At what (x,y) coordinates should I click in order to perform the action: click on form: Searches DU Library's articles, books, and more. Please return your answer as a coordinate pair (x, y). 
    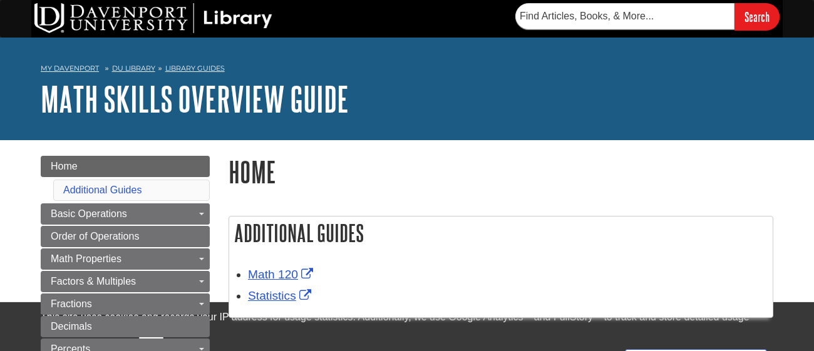
    Looking at the image, I should click on (647, 16).